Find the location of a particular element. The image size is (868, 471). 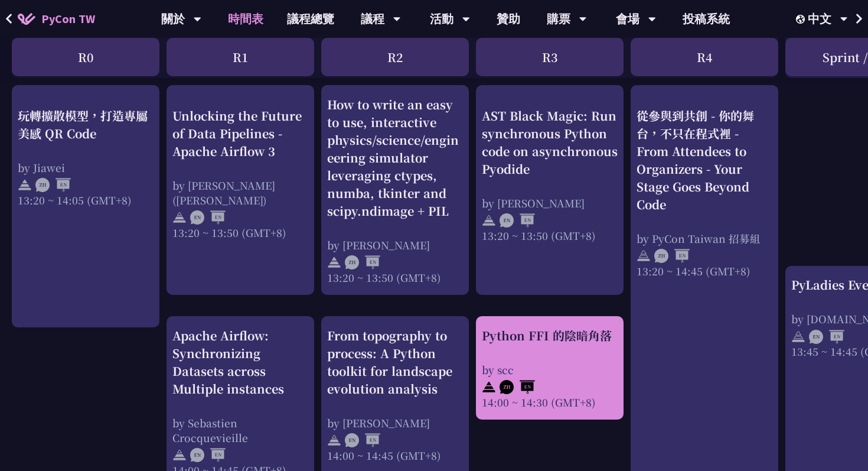

div: 13:20 ~ 14:05 (GMT+8) is located at coordinates (86, 199).